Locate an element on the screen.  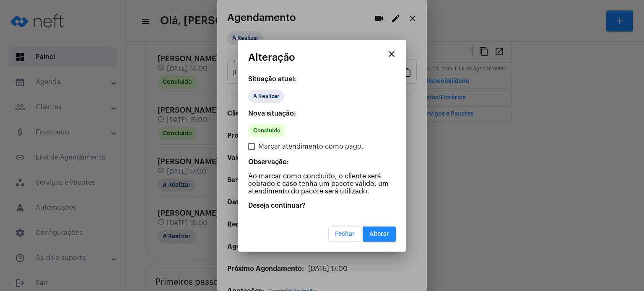
button: Fechar is located at coordinates (345, 234).